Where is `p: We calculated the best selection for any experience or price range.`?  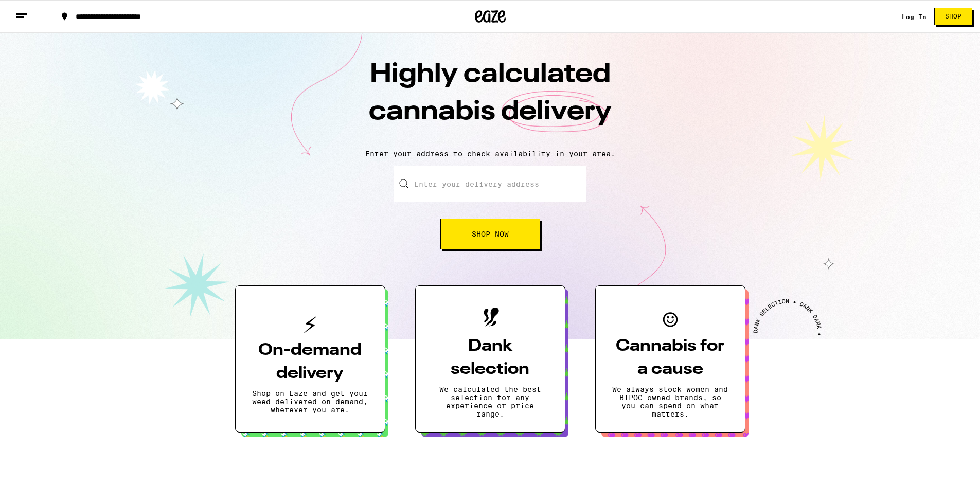 p: We calculated the best selection for any experience or price range. is located at coordinates (490, 402).